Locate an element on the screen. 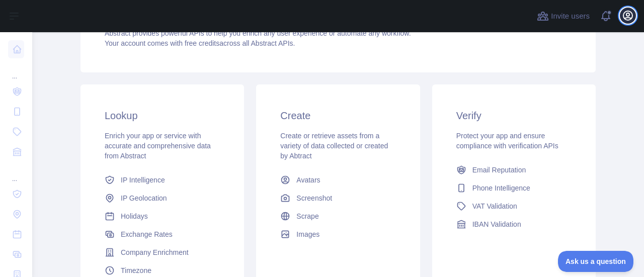 This screenshot has height=277, width=644. span: Phone Intelligence is located at coordinates (501, 189).